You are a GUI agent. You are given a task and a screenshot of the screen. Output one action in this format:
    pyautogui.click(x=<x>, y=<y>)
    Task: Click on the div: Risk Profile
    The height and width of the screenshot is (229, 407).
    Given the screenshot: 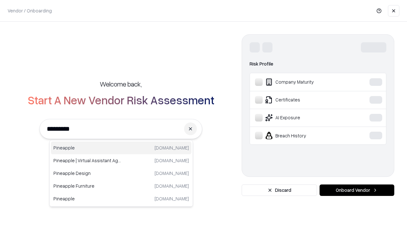 What is the action you would take?
    pyautogui.click(x=318, y=64)
    